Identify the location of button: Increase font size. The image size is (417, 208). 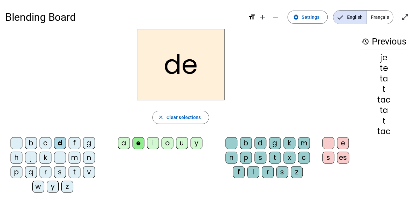
(262, 17).